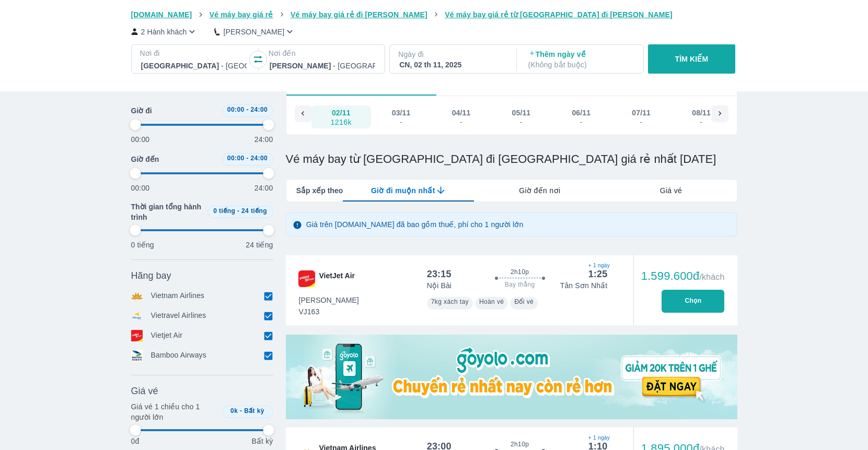  Describe the element at coordinates (584, 285) in the screenshot. I see `p: Tân Sơn Nhất` at that location.